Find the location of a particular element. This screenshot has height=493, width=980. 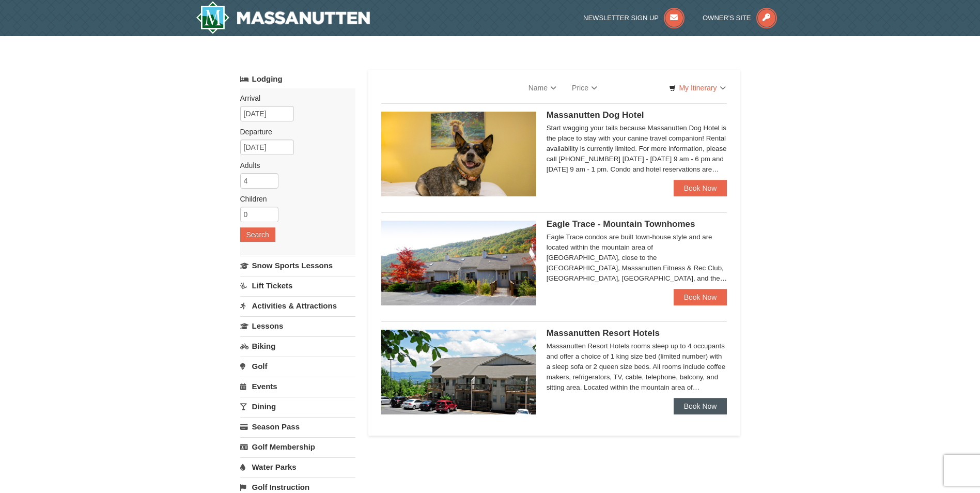

a: Water Parks is located at coordinates (297, 467).